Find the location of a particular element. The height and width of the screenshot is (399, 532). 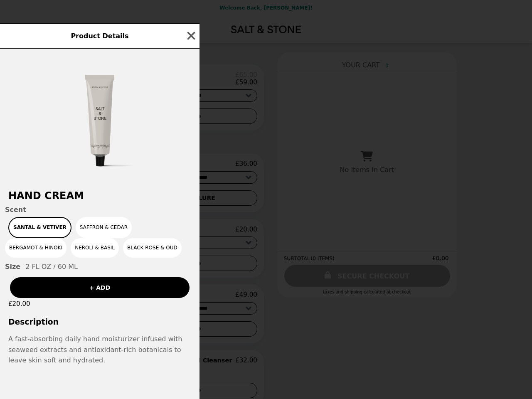

img: Santal & Vetiver / 2 FL OZ / 60 ML is located at coordinates (100, 119).